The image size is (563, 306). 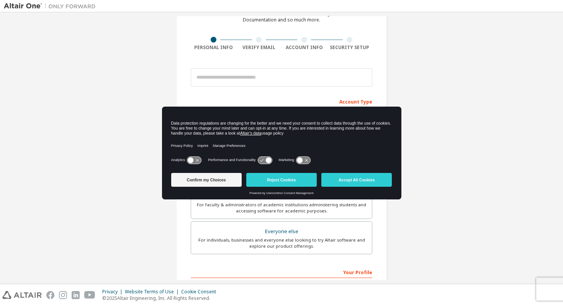 What do you see at coordinates (281, 101) in the screenshot?
I see `div: Account Type` at bounding box center [281, 101].